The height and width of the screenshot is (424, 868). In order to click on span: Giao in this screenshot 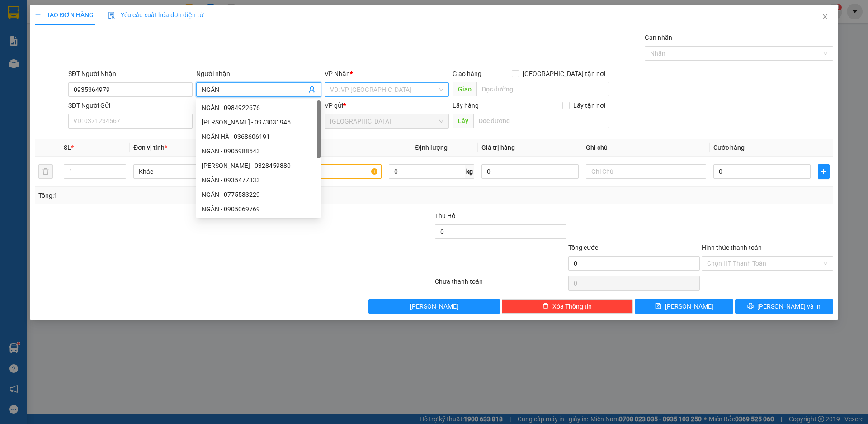, I will do `click(464, 89)`.